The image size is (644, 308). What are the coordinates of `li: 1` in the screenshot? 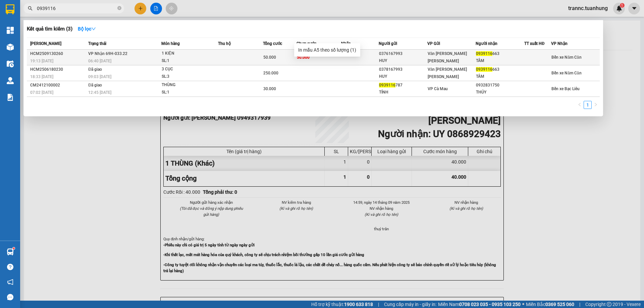 It's located at (588, 105).